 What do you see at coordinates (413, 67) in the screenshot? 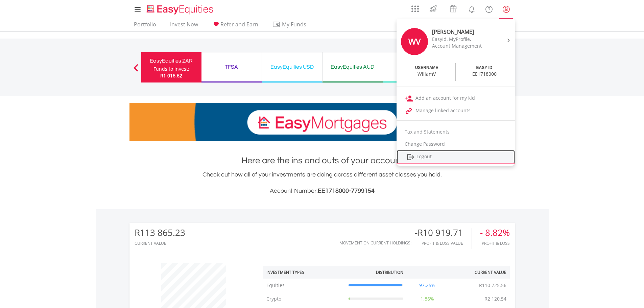
I see `div: Demo ZAR` at bounding box center [413, 67].